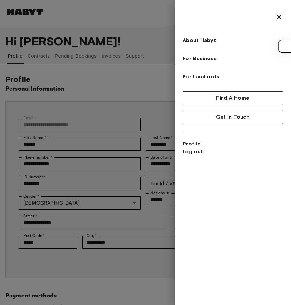 The width and height of the screenshot is (291, 305). Describe the element at coordinates (192, 152) in the screenshot. I see `button: Log out` at that location.